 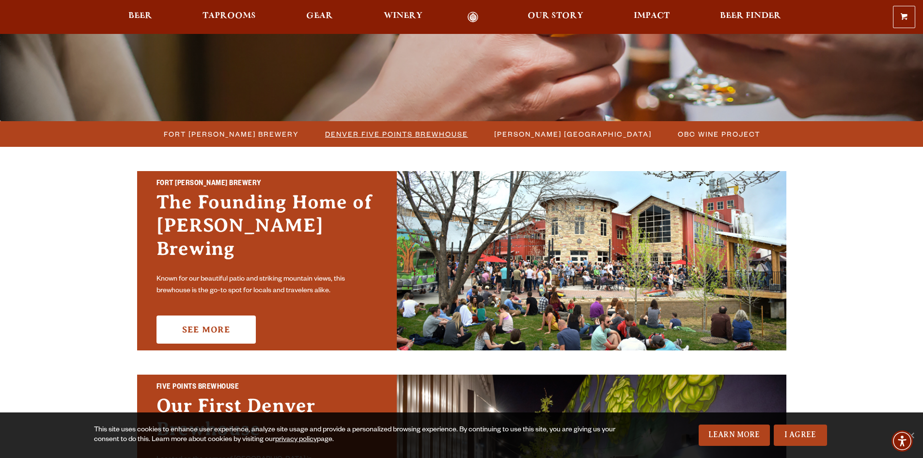 What do you see at coordinates (902, 441) in the screenshot?
I see `div: Accessibility Menu` at bounding box center [902, 441].